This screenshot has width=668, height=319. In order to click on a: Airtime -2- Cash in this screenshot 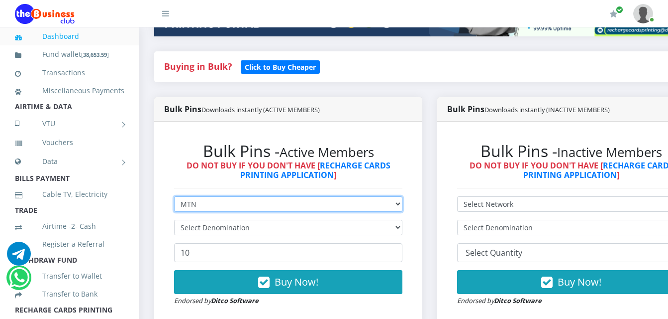, I will do `click(70, 226)`.